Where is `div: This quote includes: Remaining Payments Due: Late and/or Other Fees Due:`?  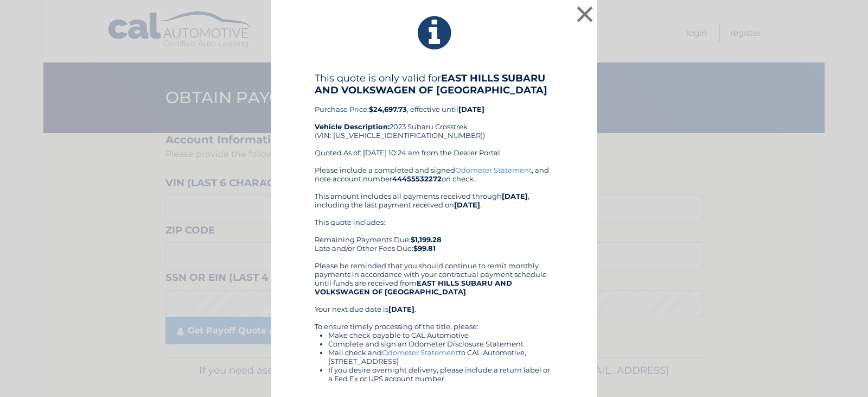 div: This quote includes: Remaining Payments Due: Late and/or Other Fees Due: is located at coordinates (434, 235).